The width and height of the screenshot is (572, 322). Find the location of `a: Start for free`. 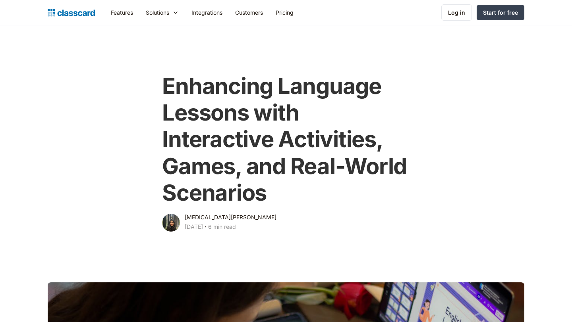

a: Start for free is located at coordinates (500, 12).